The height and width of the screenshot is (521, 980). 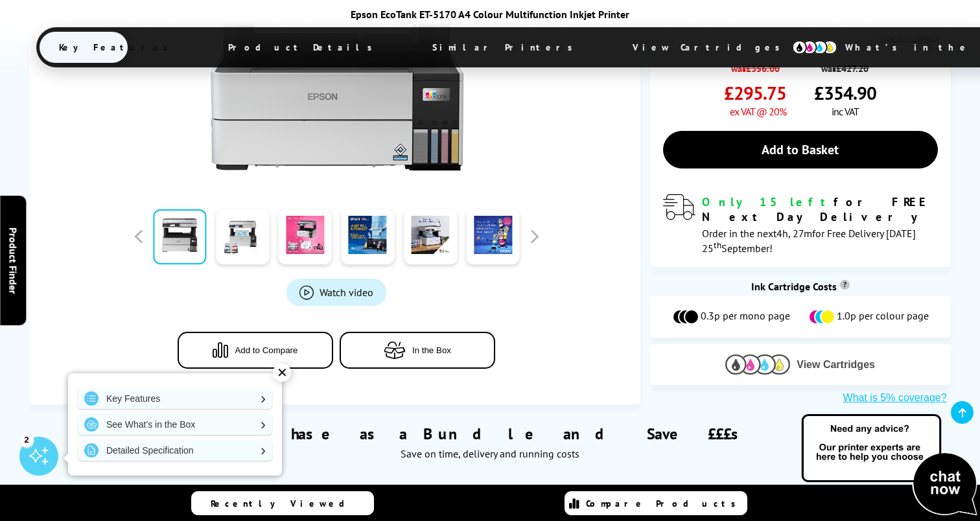 What do you see at coordinates (845, 92) in the screenshot?
I see `span: £354.90` at bounding box center [845, 92].